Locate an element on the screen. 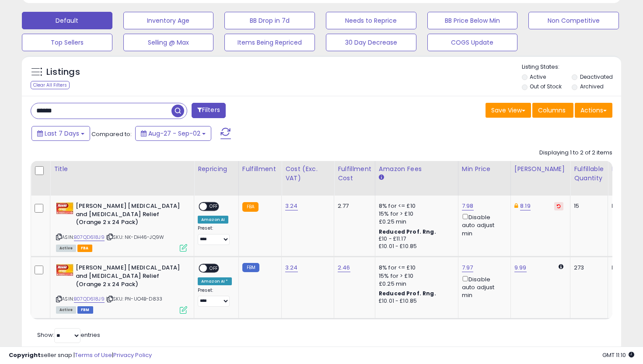  p: Listing States: is located at coordinates (571, 67).